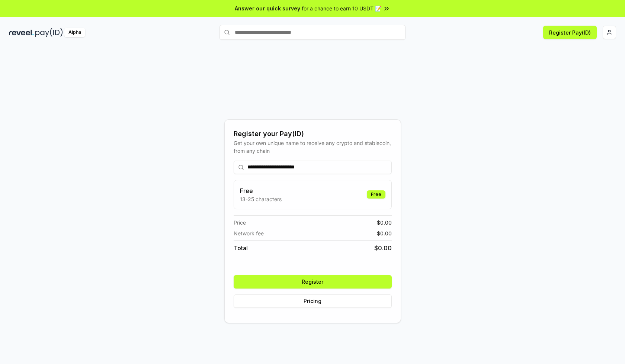 This screenshot has height=364, width=625. Describe the element at coordinates (570, 32) in the screenshot. I see `button: Register Pay(ID)` at that location.